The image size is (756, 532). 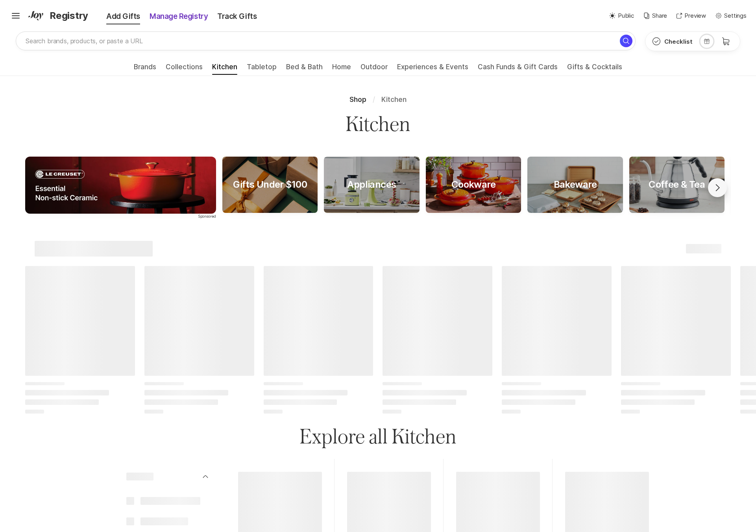 I want to click on button: Share, so click(x=655, y=16).